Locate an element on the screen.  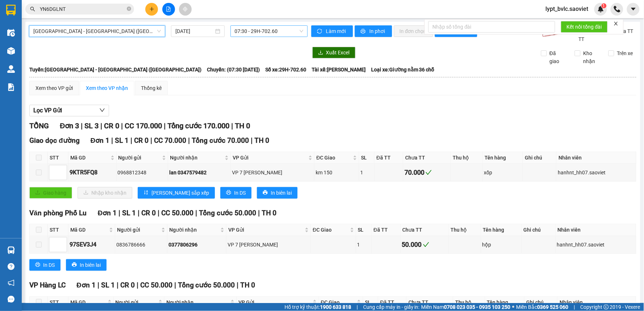
button: printerIn phơi is located at coordinates (373, 31).